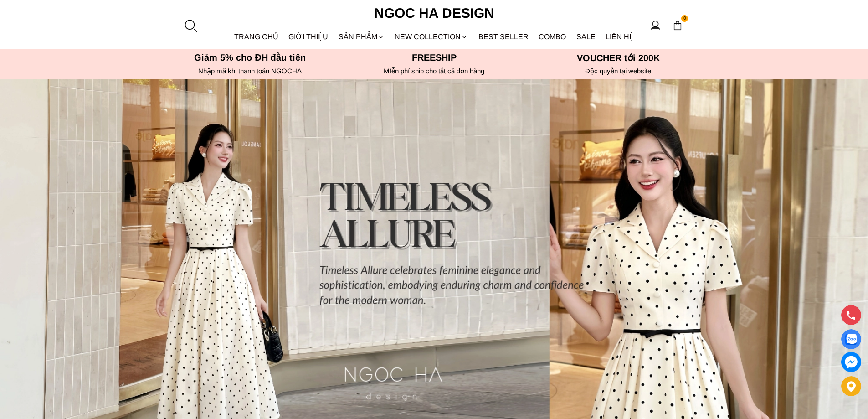 Image resolution: width=868 pixels, height=419 pixels. Describe the element at coordinates (503, 36) in the screenshot. I see `a: BEST SELLER` at that location.